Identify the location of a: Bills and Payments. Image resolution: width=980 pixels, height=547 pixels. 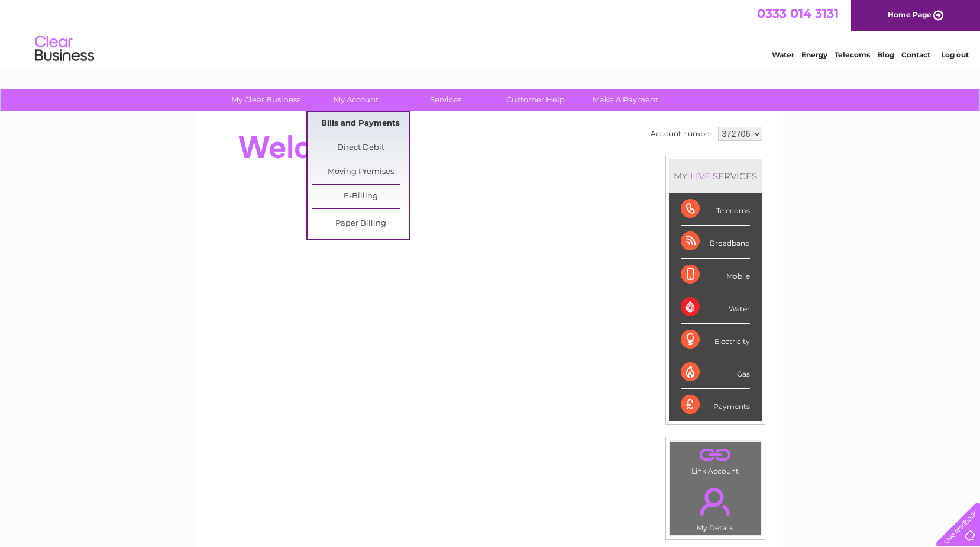
(360, 124).